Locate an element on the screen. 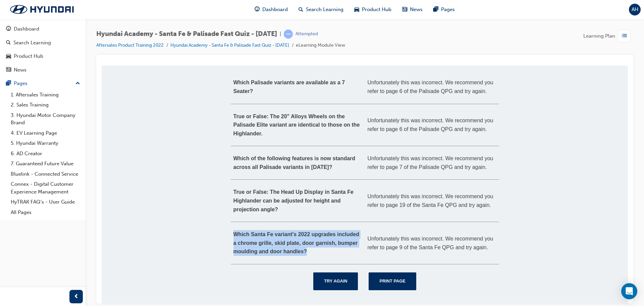 This screenshot has width=644, height=306. a: 6. AD Creator is located at coordinates (45, 154).